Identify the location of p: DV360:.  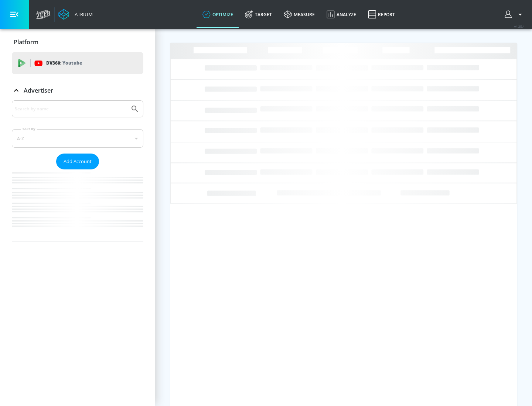
(64, 63).